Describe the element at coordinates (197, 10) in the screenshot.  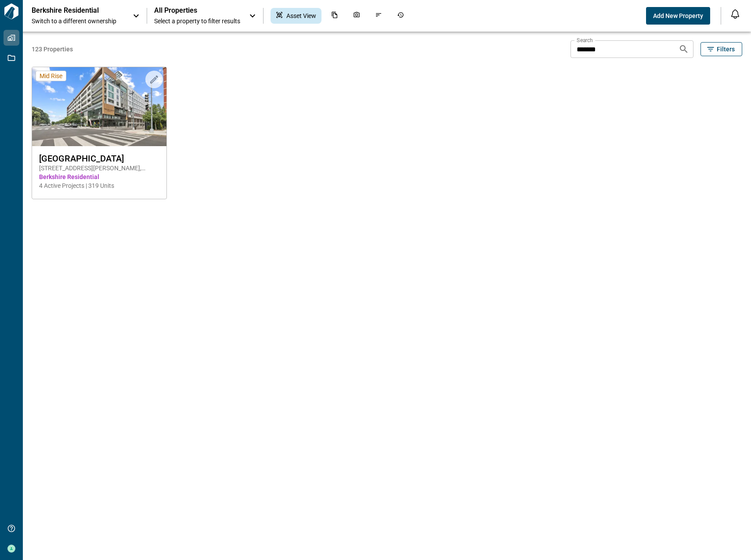
I see `span: All Properties` at that location.